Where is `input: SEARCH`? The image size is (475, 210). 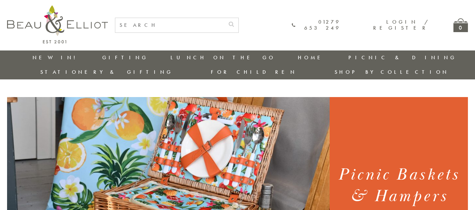 input: SEARCH is located at coordinates (170, 25).